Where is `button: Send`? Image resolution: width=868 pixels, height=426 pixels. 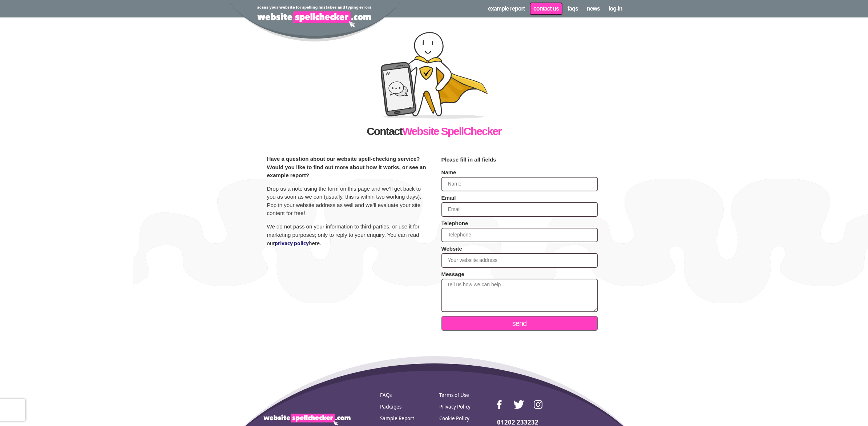 button: Send is located at coordinates (520, 323).